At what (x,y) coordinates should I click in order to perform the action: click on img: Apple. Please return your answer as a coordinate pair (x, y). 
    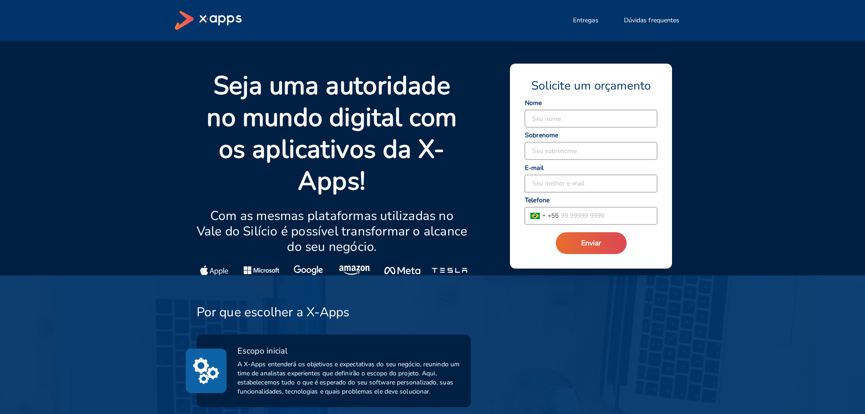
    Looking at the image, I should click on (214, 270).